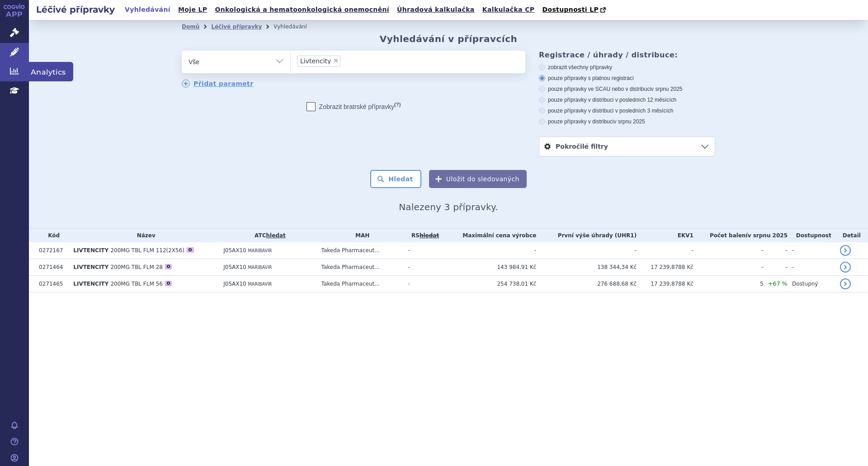 The width and height of the screenshot is (868, 466). Describe the element at coordinates (136, 284) in the screenshot. I see `span: 200MG TBL FLM 56` at that location.